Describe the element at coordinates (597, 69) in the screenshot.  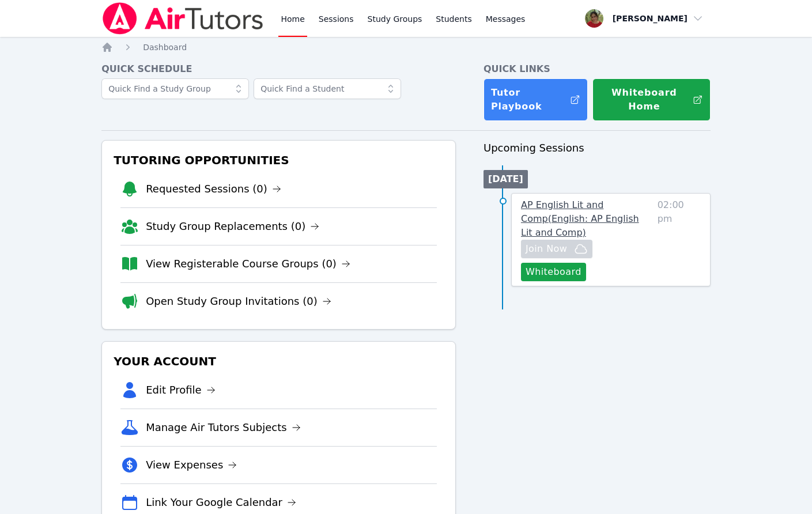
I see `h4: Quick Links` at that location.